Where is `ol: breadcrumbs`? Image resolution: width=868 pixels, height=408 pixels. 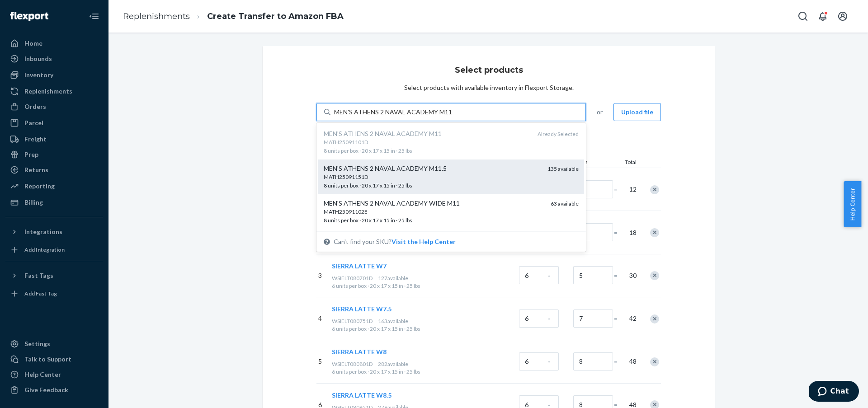
ol: breadcrumbs is located at coordinates (233, 16).